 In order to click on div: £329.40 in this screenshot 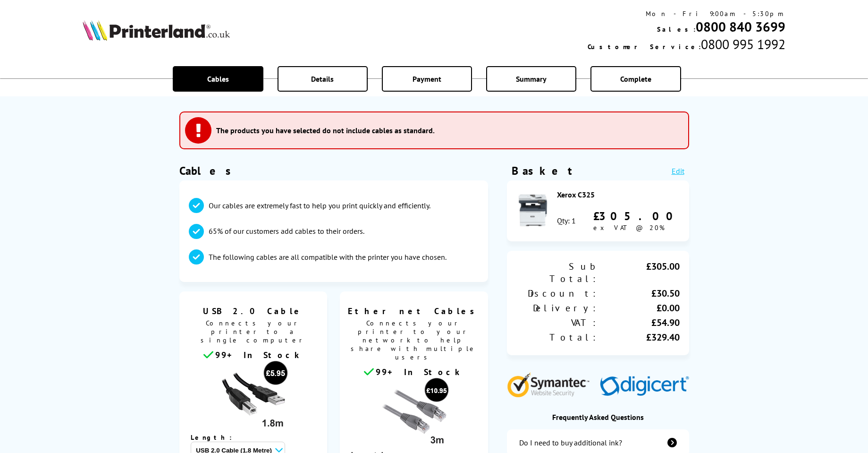, I will do `click(639, 338)`.